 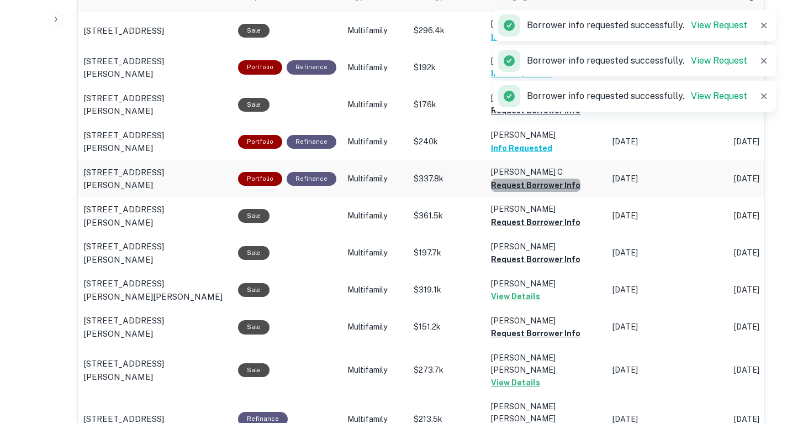 What do you see at coordinates (759, 361) in the screenshot?
I see `div: Chat Widget` at bounding box center [759, 361].